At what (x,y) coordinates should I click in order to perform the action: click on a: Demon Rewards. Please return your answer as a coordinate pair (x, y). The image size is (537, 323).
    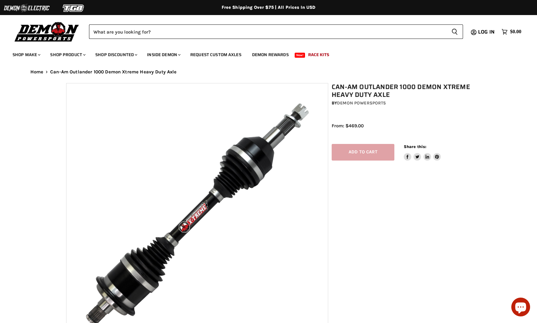
    Looking at the image, I should click on (270, 55).